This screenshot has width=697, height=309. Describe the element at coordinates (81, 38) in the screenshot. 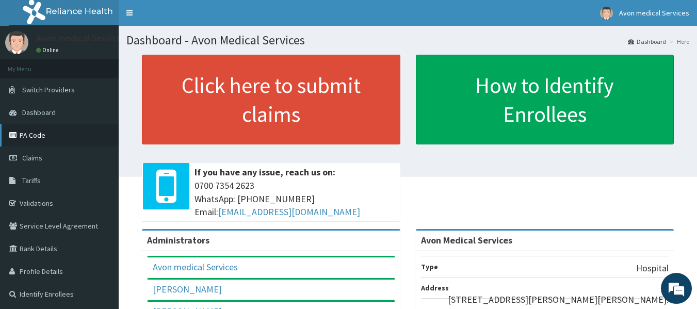

I see `p: Avon medical Services` at that location.